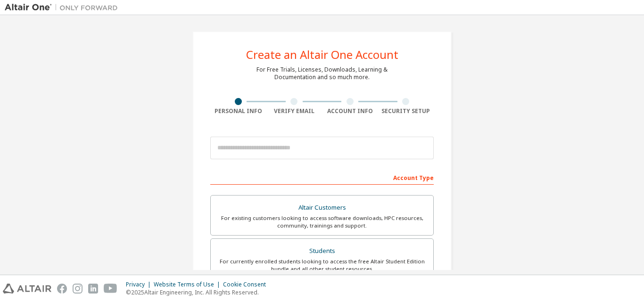 This screenshot has height=302, width=644. I want to click on img: instagram.svg, so click(77, 288).